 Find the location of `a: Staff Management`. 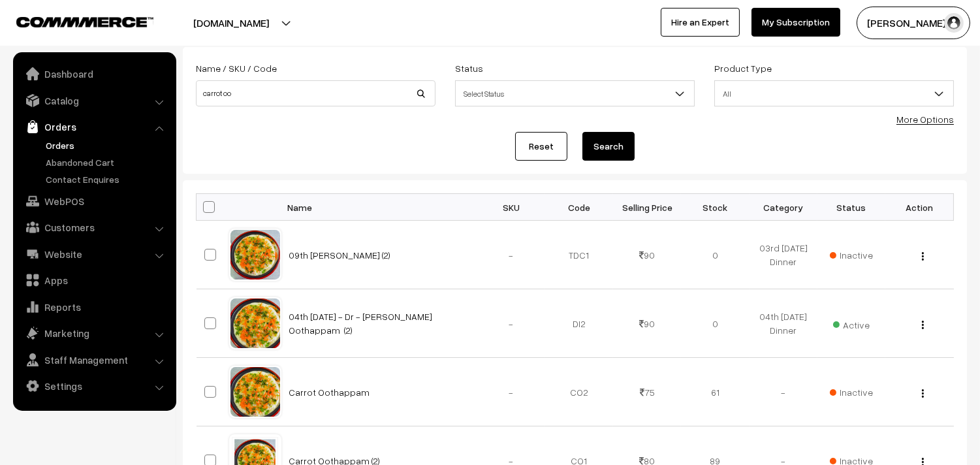

a: Staff Management is located at coordinates (94, 360).